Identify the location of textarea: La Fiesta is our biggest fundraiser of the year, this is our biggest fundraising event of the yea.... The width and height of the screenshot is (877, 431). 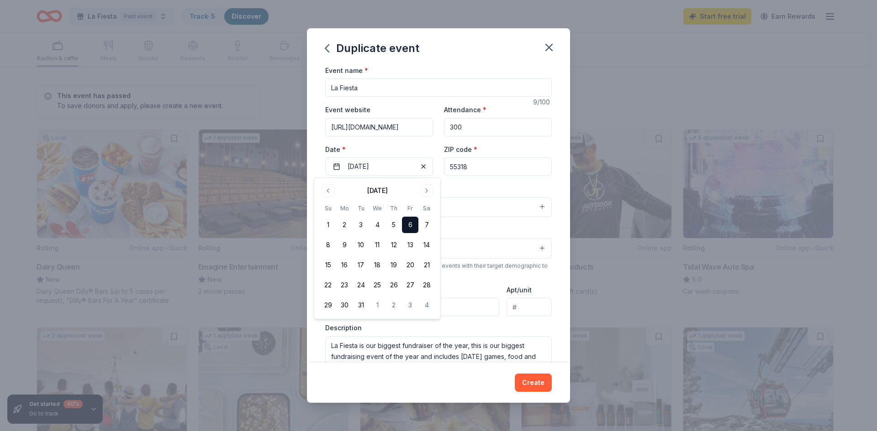
(438, 357).